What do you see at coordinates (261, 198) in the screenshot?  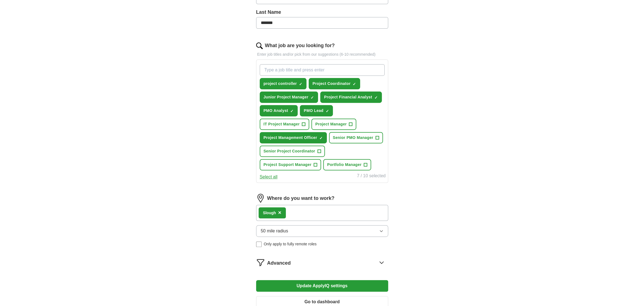 I see `img: location.png` at bounding box center [261, 198].